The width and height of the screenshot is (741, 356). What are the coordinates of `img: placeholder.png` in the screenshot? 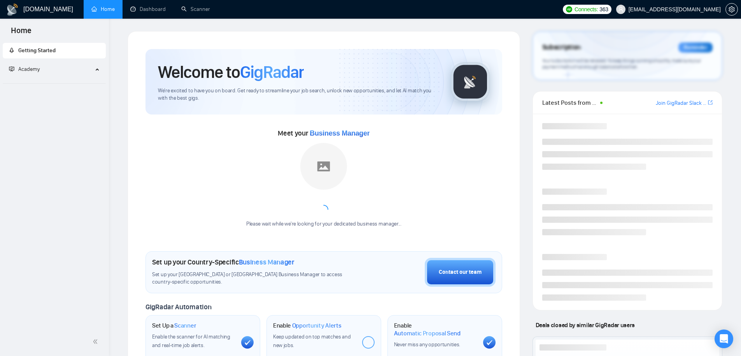 It's located at (324, 166).